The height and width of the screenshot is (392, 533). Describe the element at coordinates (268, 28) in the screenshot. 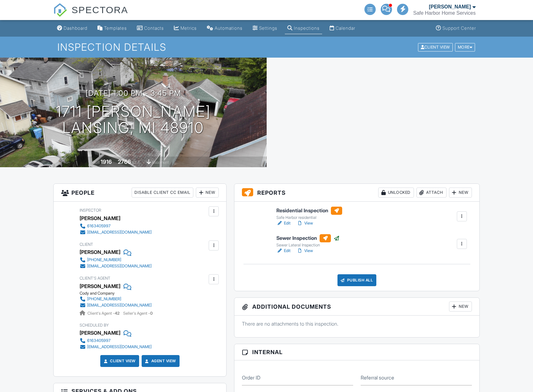

I see `div: Settings` at that location.